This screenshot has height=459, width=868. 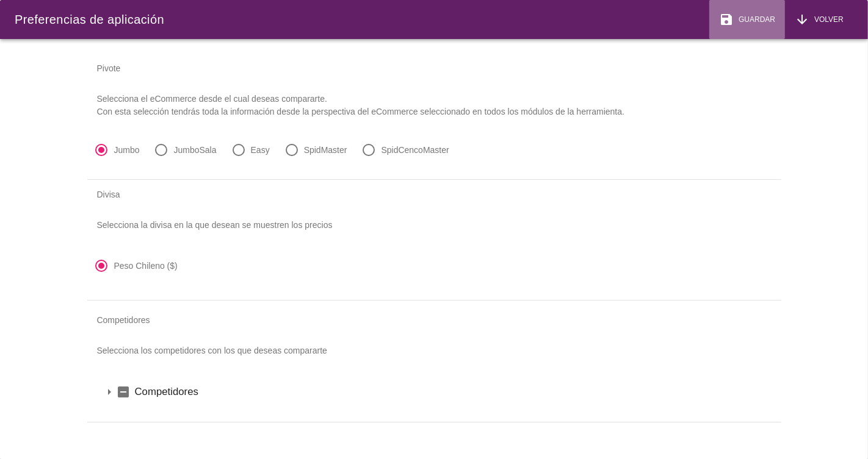 I want to click on label: JumboSala, so click(x=196, y=150).